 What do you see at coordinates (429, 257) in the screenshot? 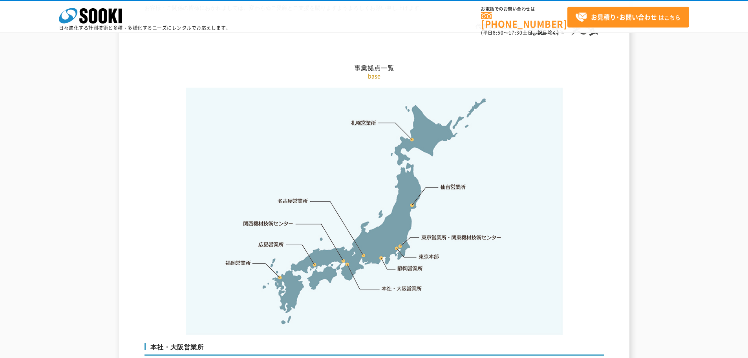
I see `a: 東京本部` at bounding box center [429, 257].